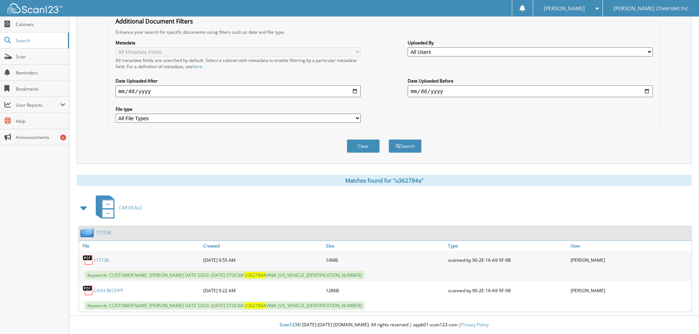 The image size is (699, 334). I want to click on span: User Reports, so click(38, 105).